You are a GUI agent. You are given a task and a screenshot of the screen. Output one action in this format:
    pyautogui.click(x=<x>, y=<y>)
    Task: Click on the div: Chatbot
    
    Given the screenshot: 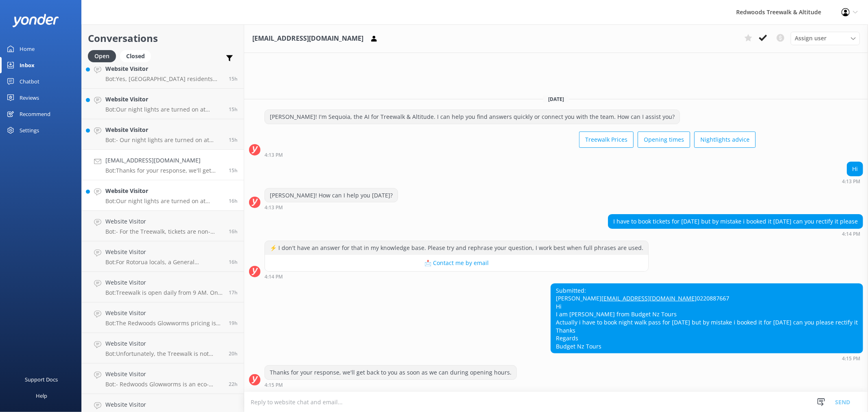 What is the action you would take?
    pyautogui.click(x=29, y=81)
    